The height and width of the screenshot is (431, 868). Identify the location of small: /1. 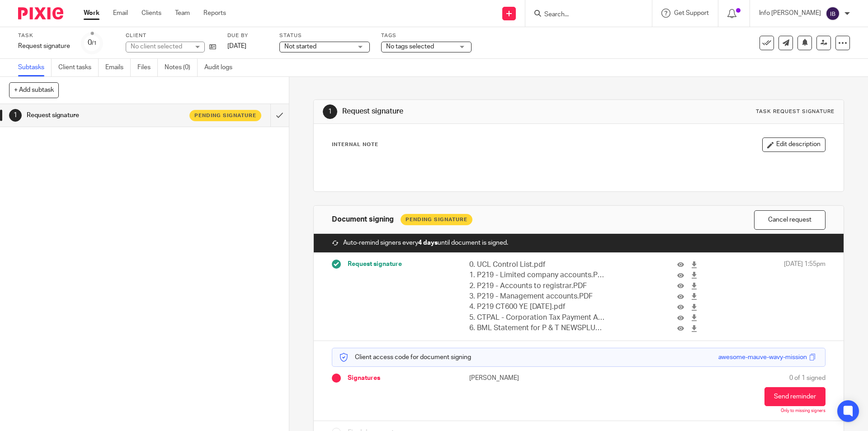
(94, 43).